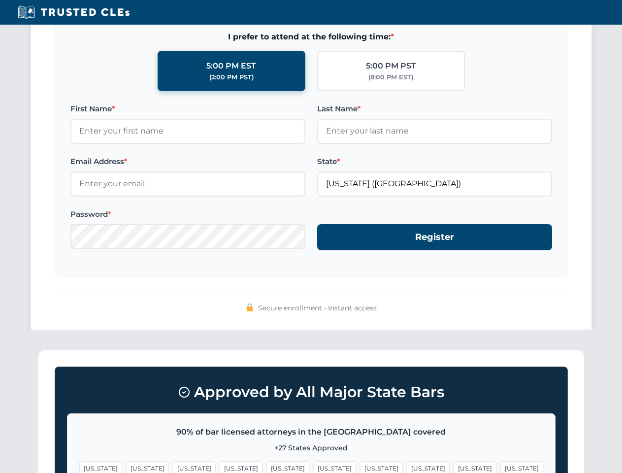  I want to click on p: +27 States Approved, so click(311, 448).